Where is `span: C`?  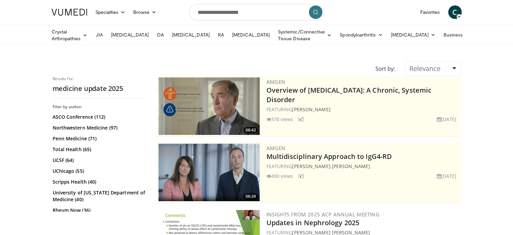 span: C is located at coordinates (455, 12).